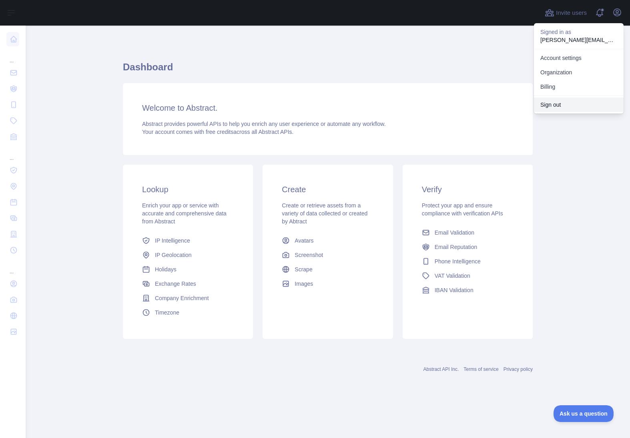  I want to click on span: IBAN Validation, so click(454, 290).